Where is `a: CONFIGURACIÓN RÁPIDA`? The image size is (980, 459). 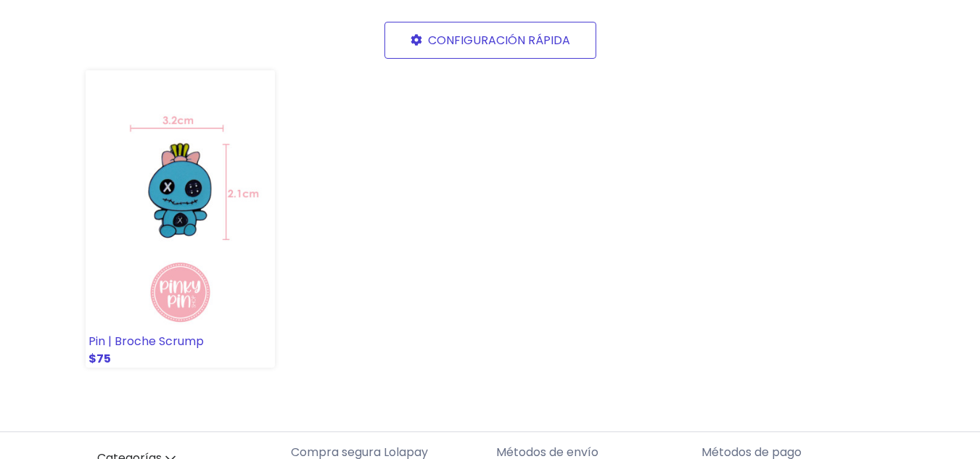 a: CONFIGURACIÓN RÁPIDA is located at coordinates (490, 40).